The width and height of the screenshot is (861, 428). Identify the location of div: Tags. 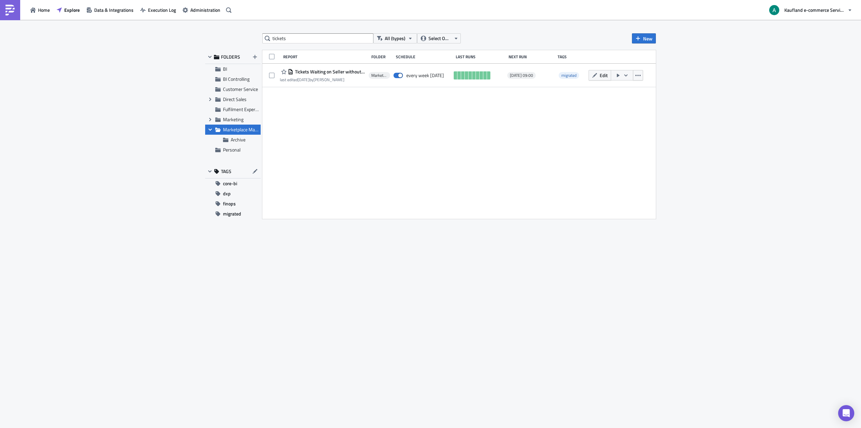
(572, 57).